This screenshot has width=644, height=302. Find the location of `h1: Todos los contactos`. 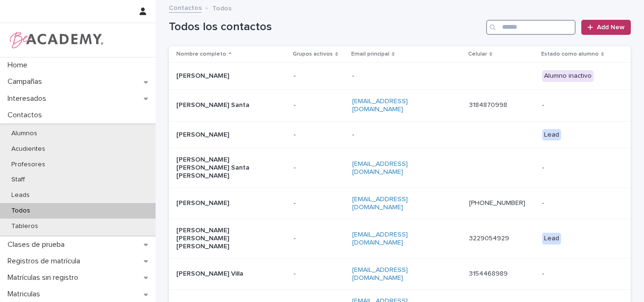

h1: Todos los contactos is located at coordinates (325, 27).